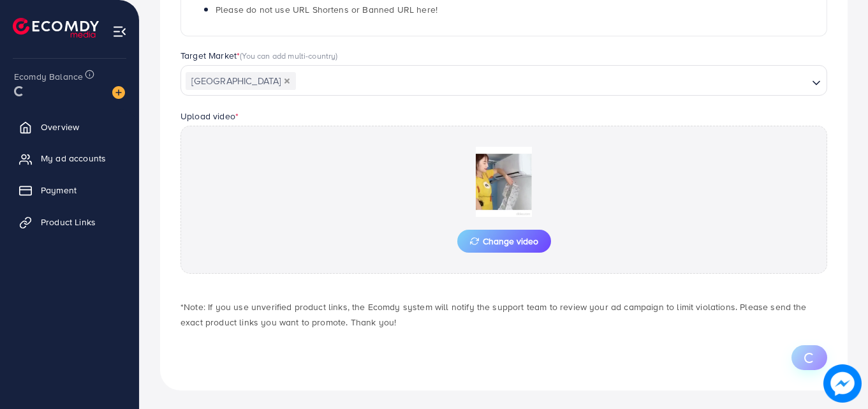 The height and width of the screenshot is (409, 868). What do you see at coordinates (55, 27) in the screenshot?
I see `a: logo` at bounding box center [55, 27].